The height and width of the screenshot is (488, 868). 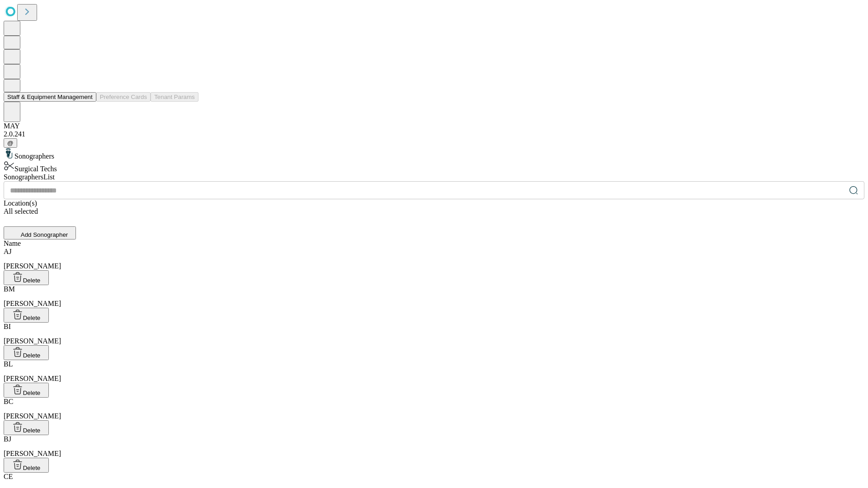 I want to click on span: Location(s), so click(x=20, y=203).